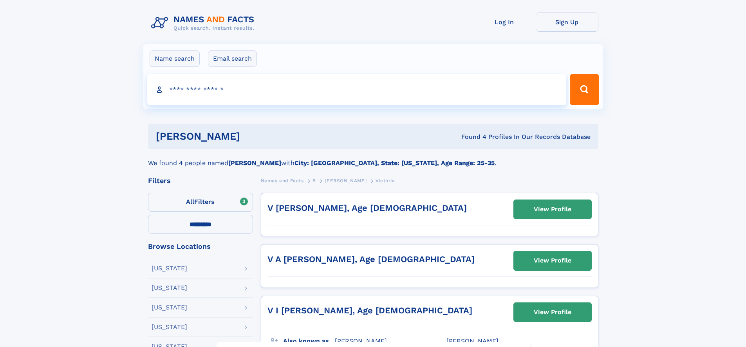 This screenshot has width=746, height=347. Describe the element at coordinates (385, 181) in the screenshot. I see `span: Victoria` at that location.